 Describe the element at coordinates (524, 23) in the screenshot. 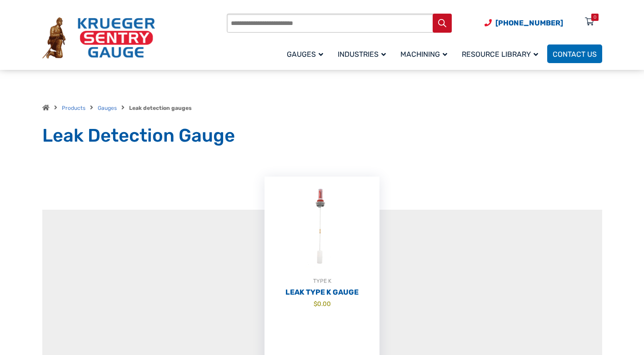

I see `a: Phone Number (920) 434-8860` at that location.